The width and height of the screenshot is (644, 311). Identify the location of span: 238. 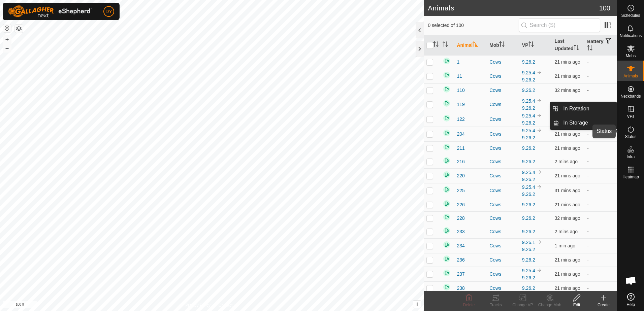
(461, 288).